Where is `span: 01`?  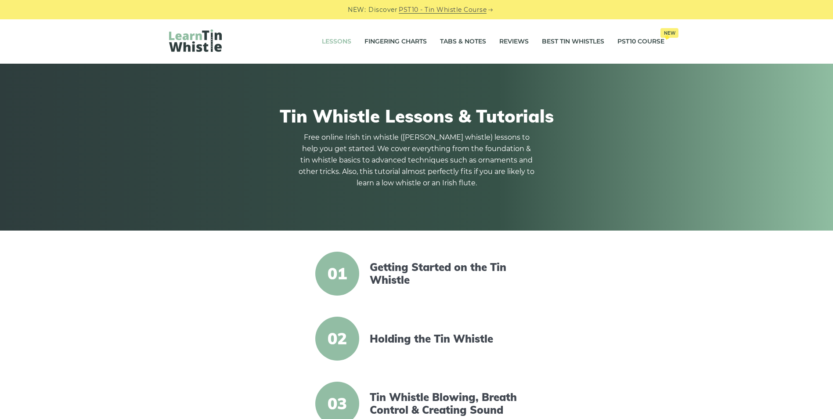
span: 01 is located at coordinates (337, 274).